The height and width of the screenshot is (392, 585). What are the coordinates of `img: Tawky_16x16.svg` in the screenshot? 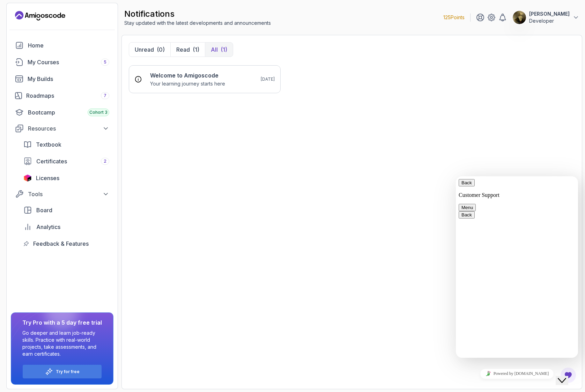 It's located at (32, 7).